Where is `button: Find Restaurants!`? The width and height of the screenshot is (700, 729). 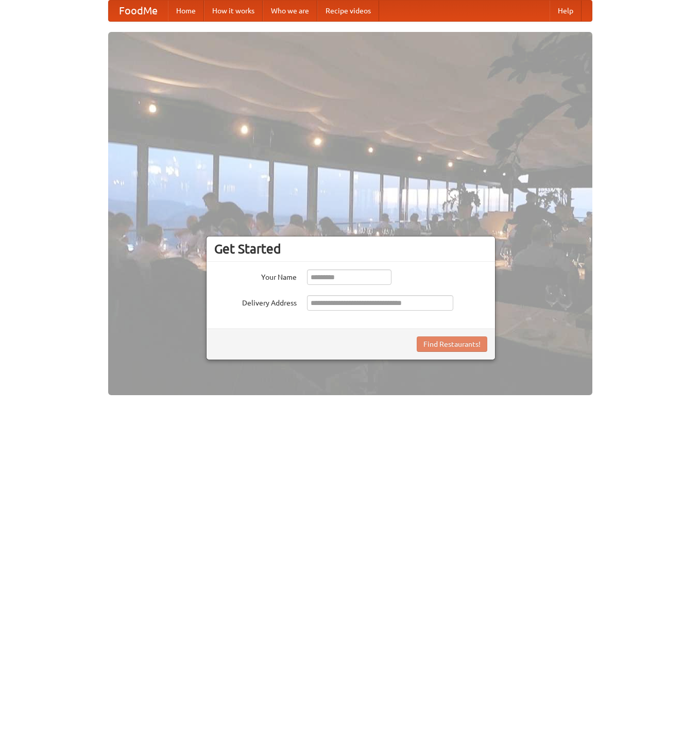 button: Find Restaurants! is located at coordinates (452, 344).